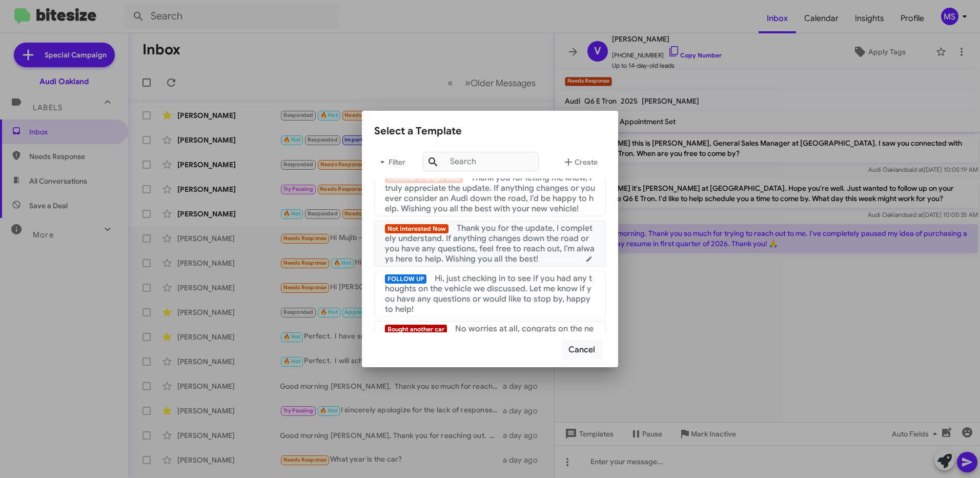  Describe the element at coordinates (582, 350) in the screenshot. I see `button: Cancel` at that location.